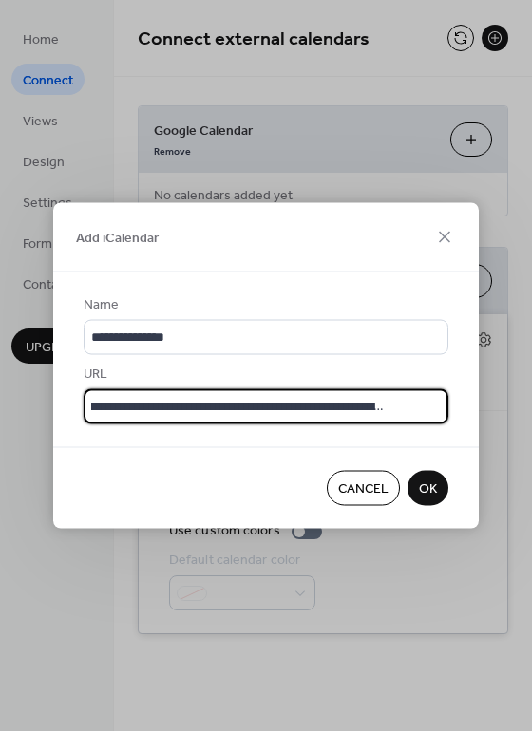  I want to click on button: Cancel, so click(363, 488).